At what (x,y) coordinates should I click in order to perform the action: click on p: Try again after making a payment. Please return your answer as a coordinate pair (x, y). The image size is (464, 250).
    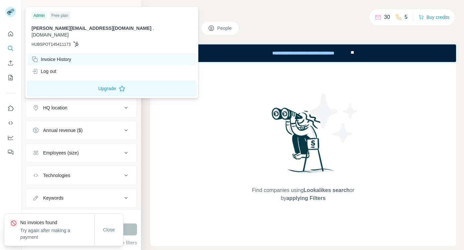
    Looking at the image, I should click on (57, 234).